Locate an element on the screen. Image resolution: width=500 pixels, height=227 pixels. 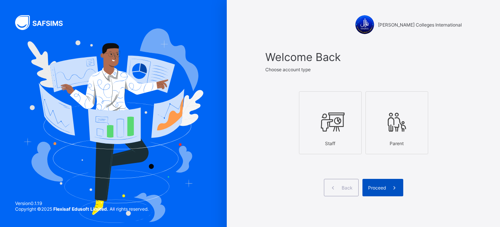
span: Back is located at coordinates (347, 187).